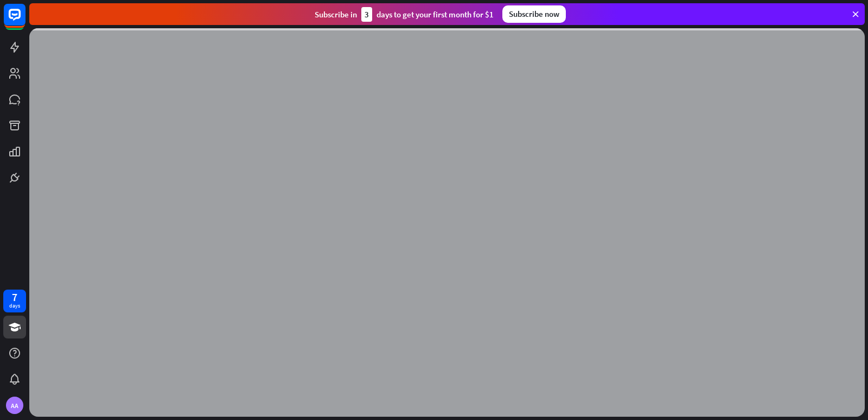 This screenshot has width=868, height=420. What do you see at coordinates (404, 14) in the screenshot?
I see `div: Subscribe in days to get your first month for $1` at bounding box center [404, 14].